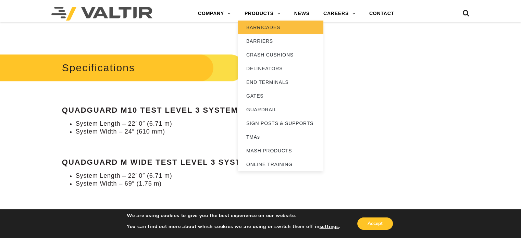 The image size is (521, 238). Describe the element at coordinates (202, 131) in the screenshot. I see `li: System Width – 24″ (610 mm)` at that location.